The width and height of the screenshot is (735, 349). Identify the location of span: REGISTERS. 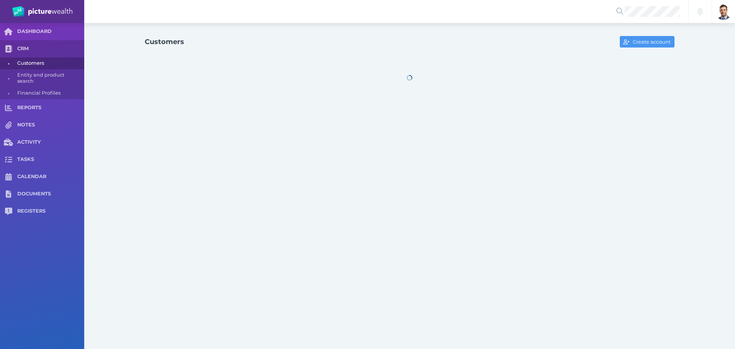
(51, 211).